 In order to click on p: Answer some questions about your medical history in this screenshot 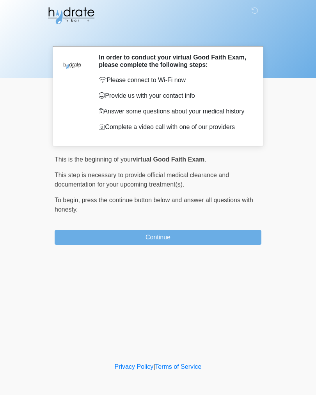, I will do `click(174, 111)`.